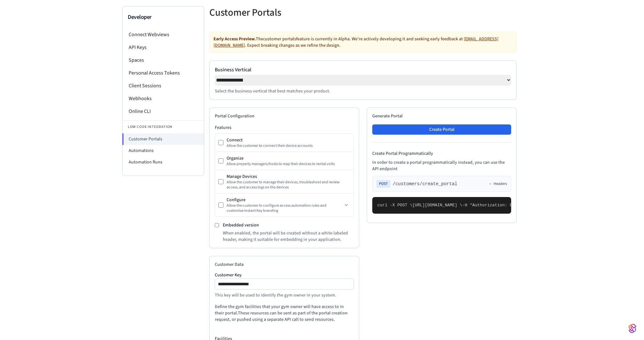 The width and height of the screenshot is (644, 340). I want to click on h2: Generate Portal, so click(442, 116).